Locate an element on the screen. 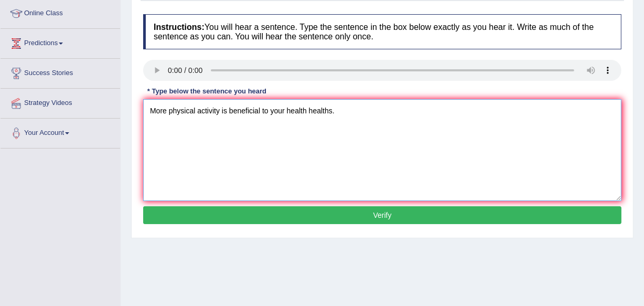  a: Your Account is located at coordinates (60, 132).